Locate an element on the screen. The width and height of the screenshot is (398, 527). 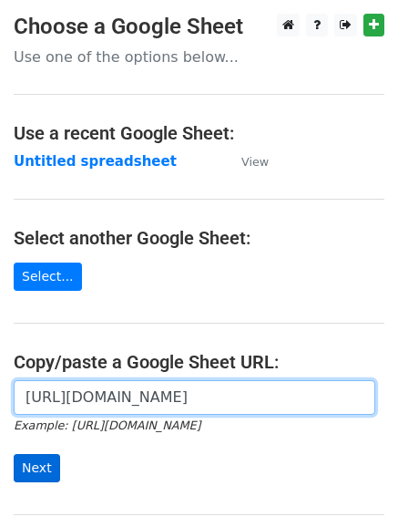
small: View is located at coordinates (255, 161).